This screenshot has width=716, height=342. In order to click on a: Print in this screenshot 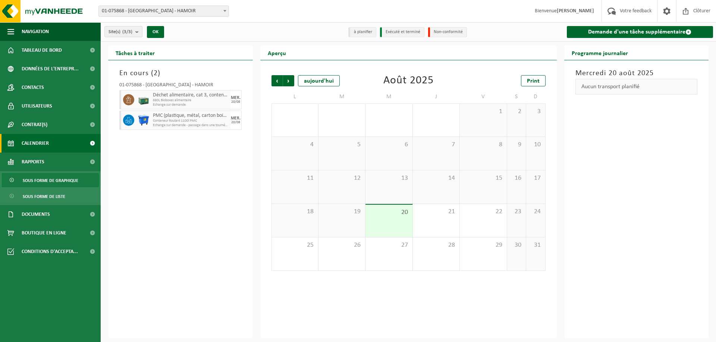, I will do `click(533, 81)`.